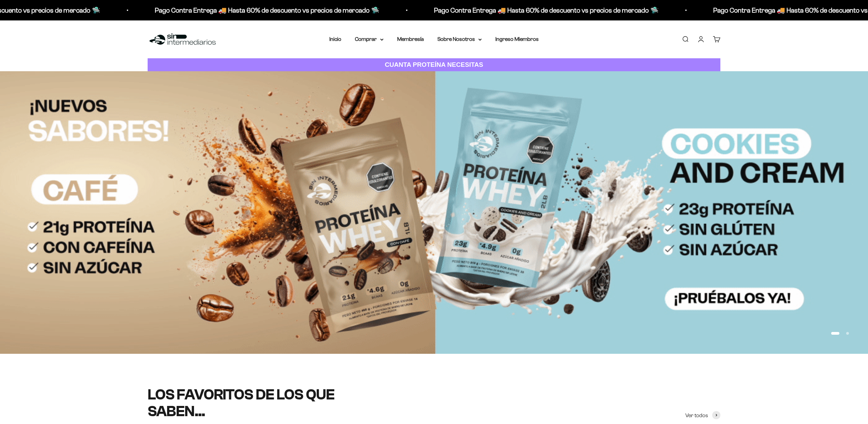 This screenshot has height=424, width=868. Describe the element at coordinates (696, 415) in the screenshot. I see `span: Ver todos` at that location.